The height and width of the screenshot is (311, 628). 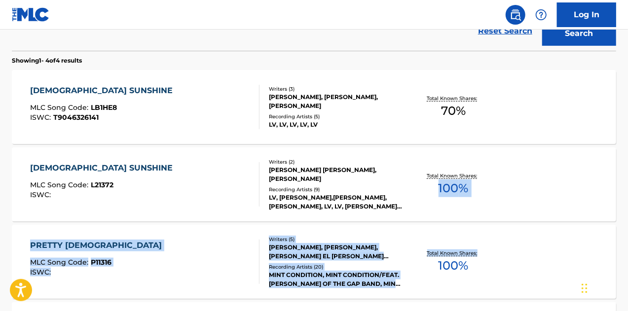 I want to click on p: Showing 1 - 4 of 4 results, so click(x=47, y=61).